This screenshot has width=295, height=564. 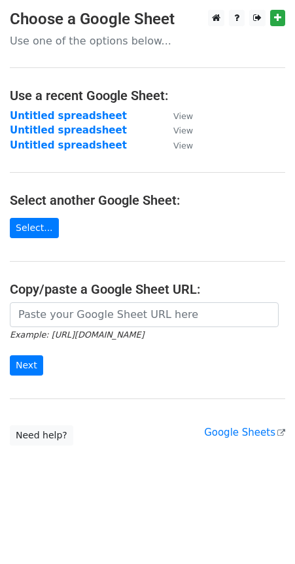 I want to click on h3: Choose a Google Sheet, so click(x=147, y=19).